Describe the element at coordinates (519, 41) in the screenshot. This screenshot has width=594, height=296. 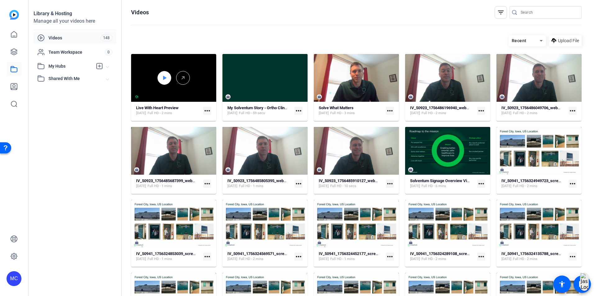
I see `span: Recent` at that location.